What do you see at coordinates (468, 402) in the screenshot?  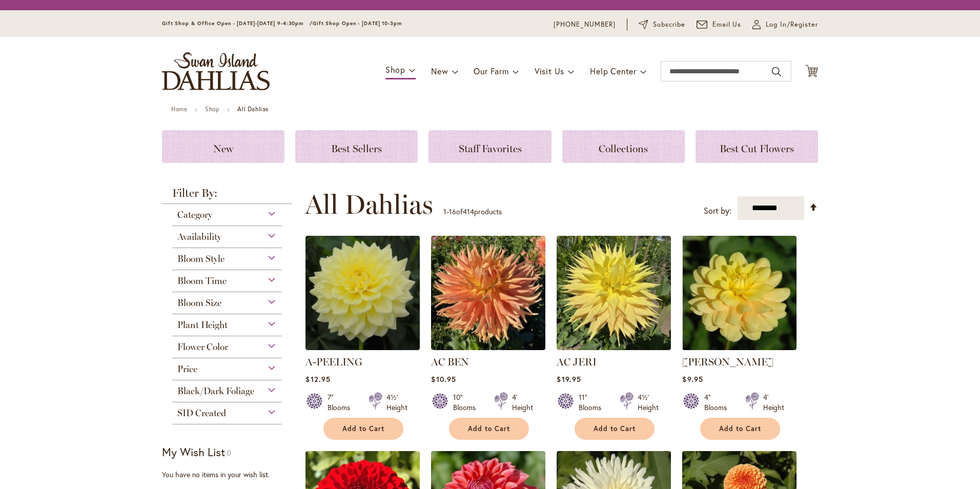 I see `div: 10" Blooms` at bounding box center [468, 402].